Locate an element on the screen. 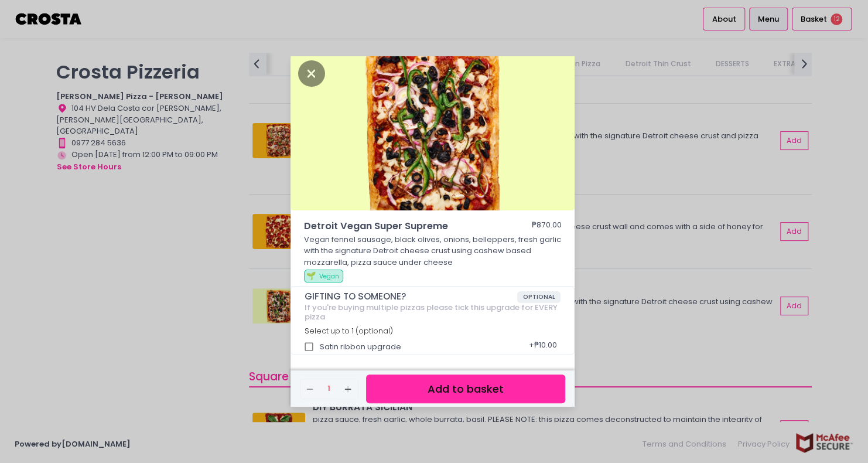 The image size is (868, 463). div: If you're buying multiple pizzas please tick this upgrade for EVERY pizza is located at coordinates (433, 312).